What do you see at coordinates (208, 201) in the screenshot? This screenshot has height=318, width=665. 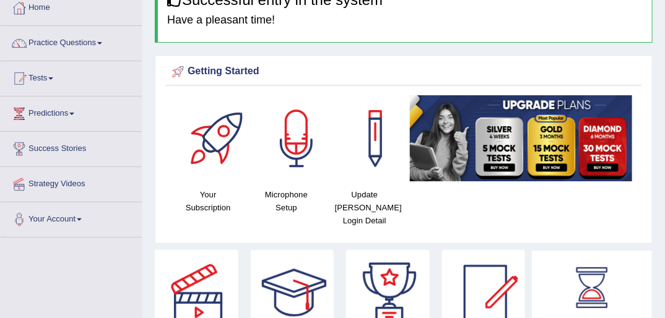 I see `h4: Your Subscription` at bounding box center [208, 201].